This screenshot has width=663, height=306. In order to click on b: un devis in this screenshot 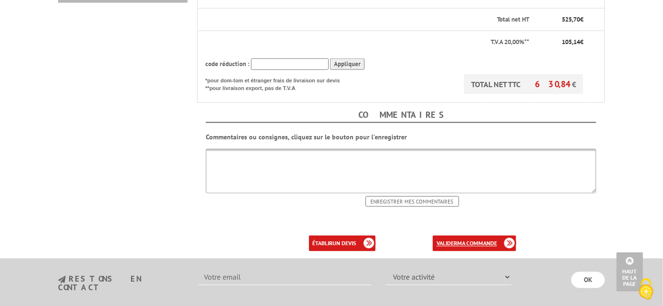, I will do `click(344, 244)`.